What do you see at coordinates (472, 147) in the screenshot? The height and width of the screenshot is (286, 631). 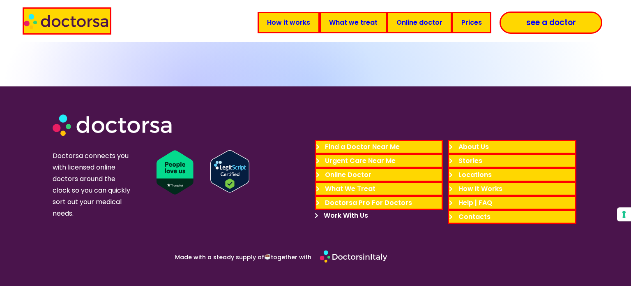 I see `span: About Us` at bounding box center [472, 147].